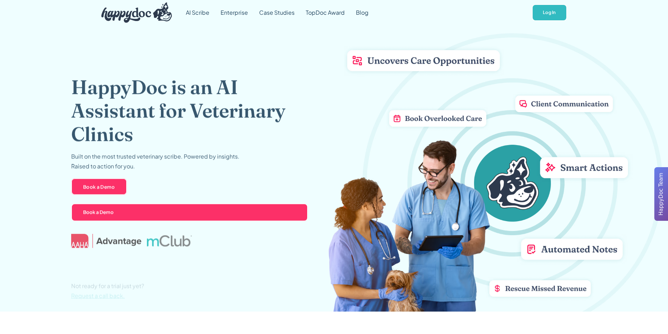 The width and height of the screenshot is (668, 334). Describe the element at coordinates (108, 291) in the screenshot. I see `p: Not ready for a trial just yet?` at that location.